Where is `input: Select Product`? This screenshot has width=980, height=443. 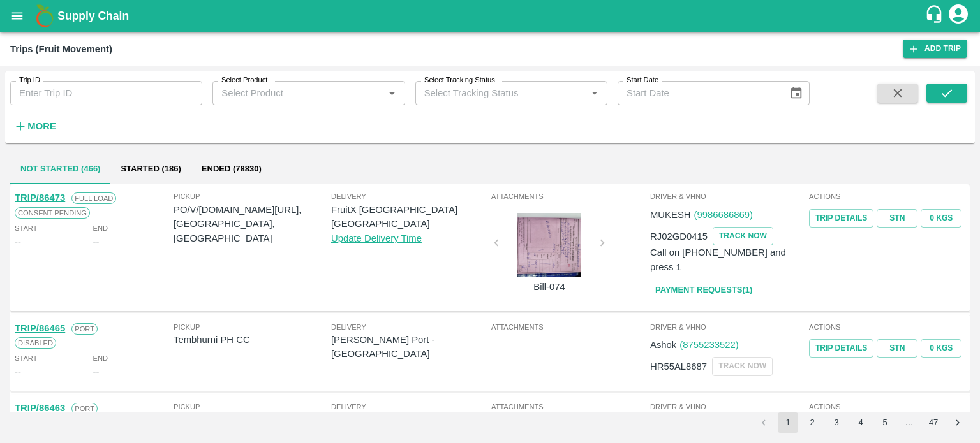
input: Select Product is located at coordinates (298, 93).